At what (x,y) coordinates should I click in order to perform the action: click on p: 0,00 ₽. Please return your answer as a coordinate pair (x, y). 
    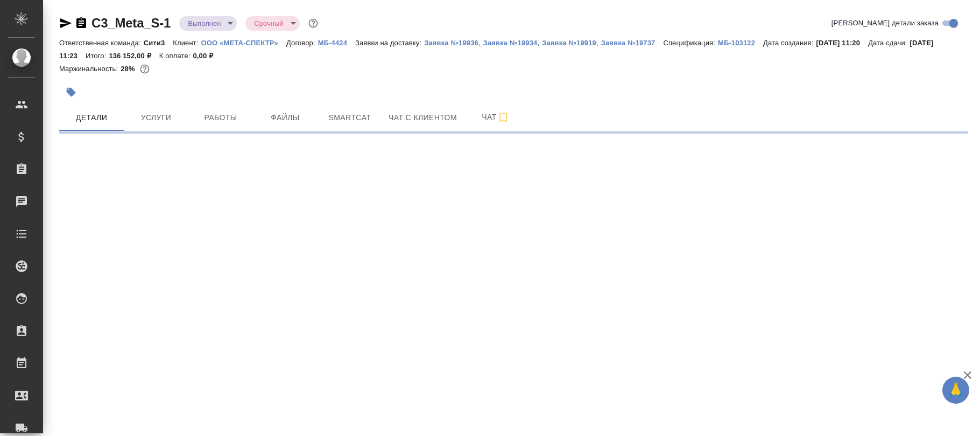
    Looking at the image, I should click on (206, 56).